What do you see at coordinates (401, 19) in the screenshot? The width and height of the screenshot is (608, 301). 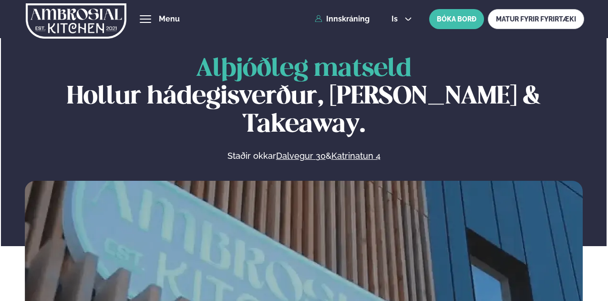 I see `button: is` at bounding box center [401, 19].